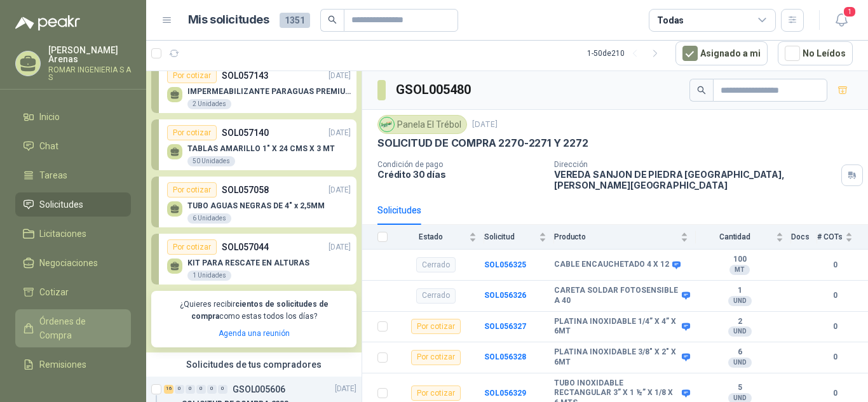  What do you see at coordinates (505, 265) in the screenshot?
I see `b: SOL056325` at bounding box center [505, 265].